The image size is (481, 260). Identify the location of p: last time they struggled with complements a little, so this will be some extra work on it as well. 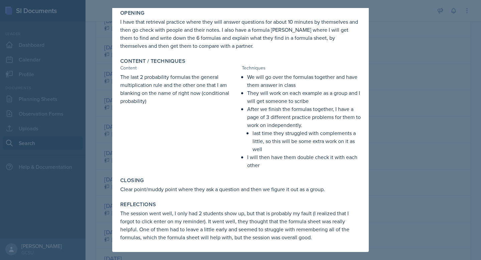
(306, 141).